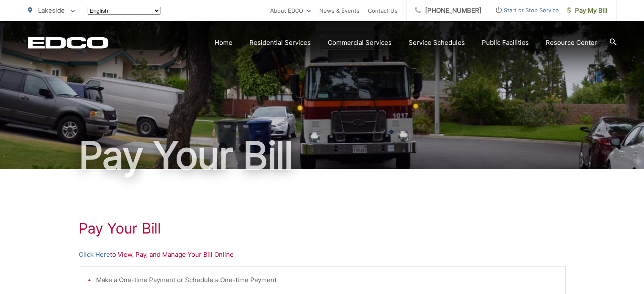 The image size is (644, 294). Describe the element at coordinates (383, 10) in the screenshot. I see `a: Contact Us` at that location.